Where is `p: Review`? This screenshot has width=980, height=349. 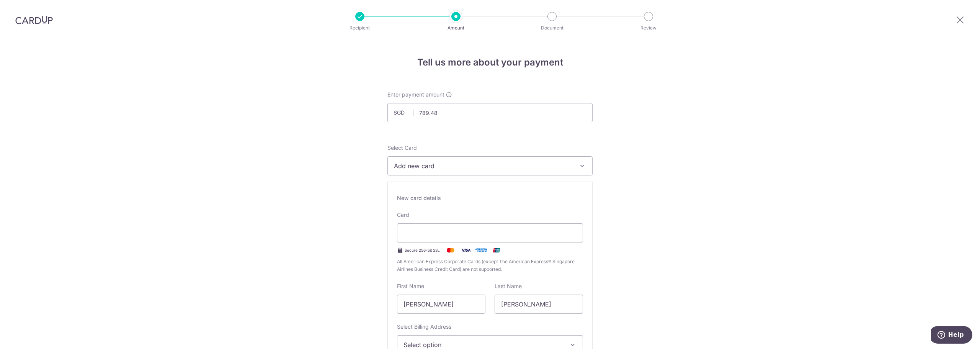 p: Review is located at coordinates (648, 28).